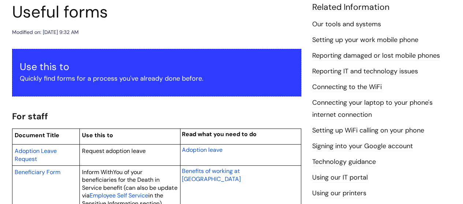 The image size is (463, 204). Describe the element at coordinates (35, 155) in the screenshot. I see `a: Adoption Leave Request` at that location.